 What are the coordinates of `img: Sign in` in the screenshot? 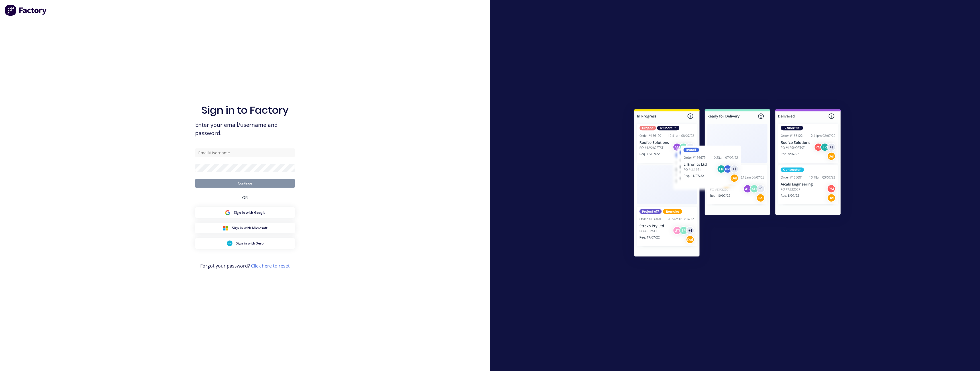 It's located at (737, 184).